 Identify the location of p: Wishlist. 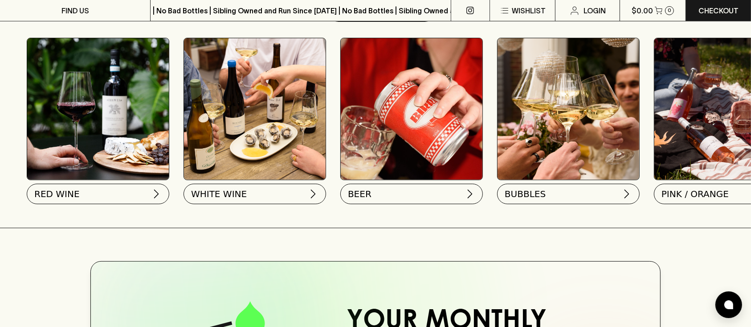
(529, 11).